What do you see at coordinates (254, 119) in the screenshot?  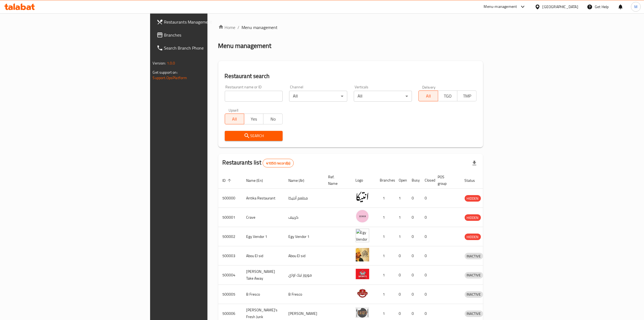 I see `button: Yes` at bounding box center [254, 119].